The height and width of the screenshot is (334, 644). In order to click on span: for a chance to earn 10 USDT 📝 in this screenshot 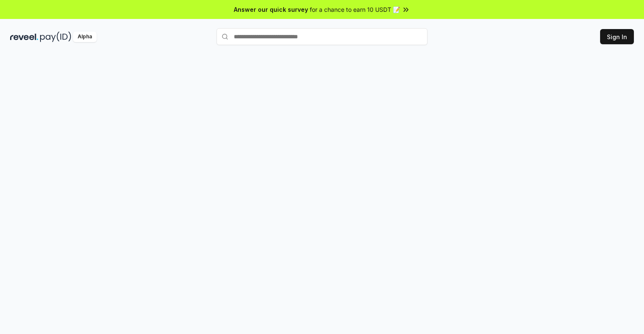, I will do `click(355, 9)`.